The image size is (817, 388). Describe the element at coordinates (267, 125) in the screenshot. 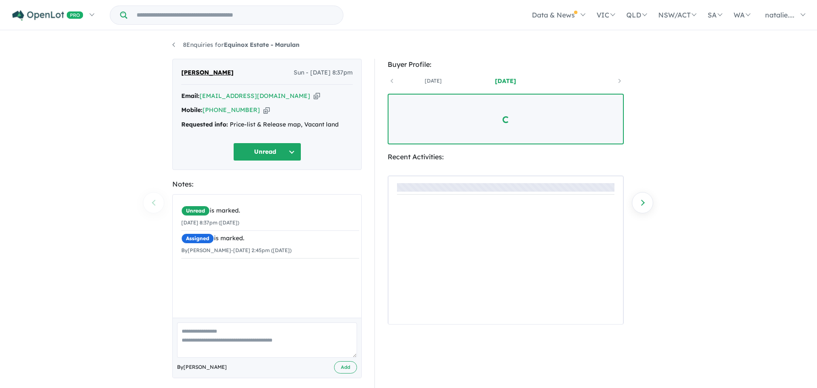

I see `div: Price-list & Release map, Vacant land` at that location.